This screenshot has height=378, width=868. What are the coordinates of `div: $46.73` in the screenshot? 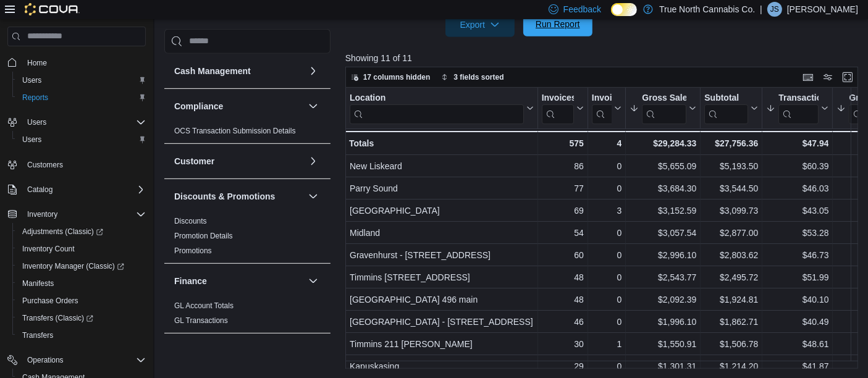 It's located at (797, 255).